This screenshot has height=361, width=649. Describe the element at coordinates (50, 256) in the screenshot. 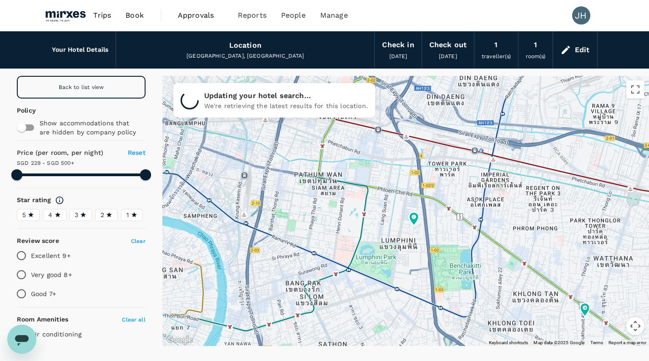

I see `p: Excellent 9+` at that location.